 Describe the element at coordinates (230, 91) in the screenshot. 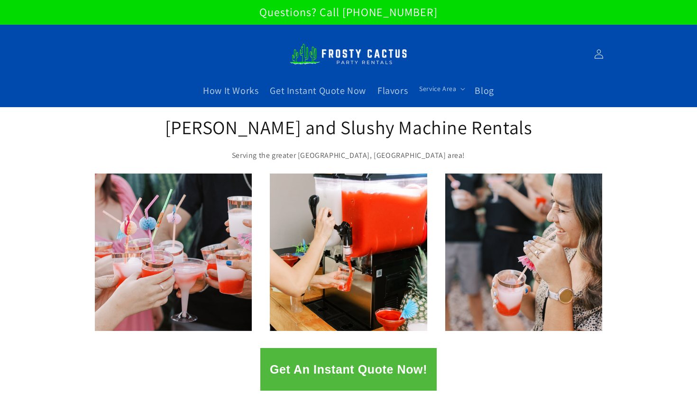

I see `a: How It Works` at that location.